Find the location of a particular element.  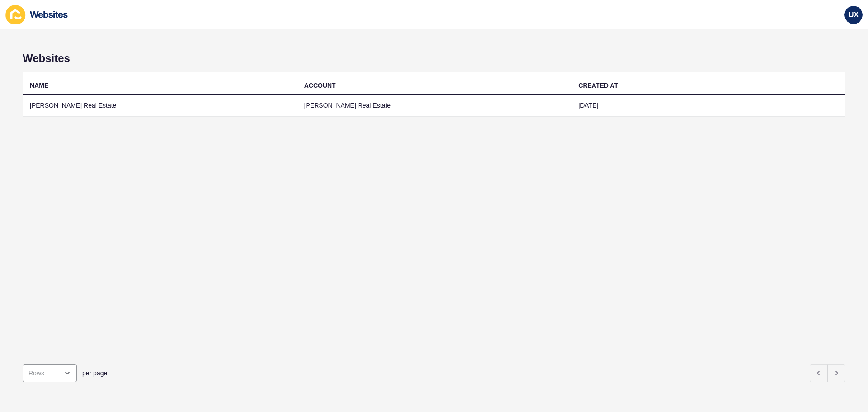

div: ACCOUNT is located at coordinates (320, 86).